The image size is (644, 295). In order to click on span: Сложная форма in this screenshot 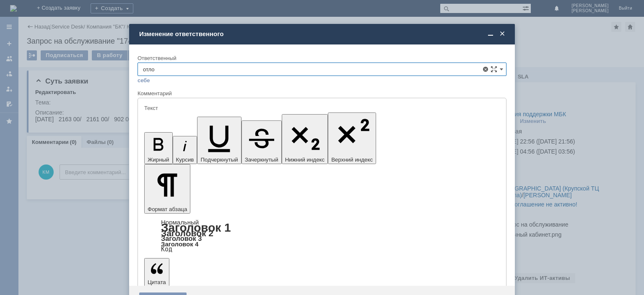, I will do `click(494, 69)`.